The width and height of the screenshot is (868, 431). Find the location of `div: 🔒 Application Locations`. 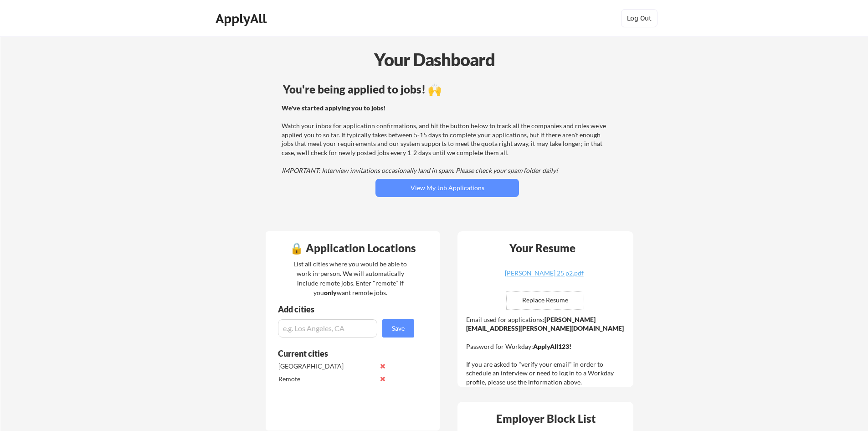

div: 🔒 Application Locations is located at coordinates (353, 248).